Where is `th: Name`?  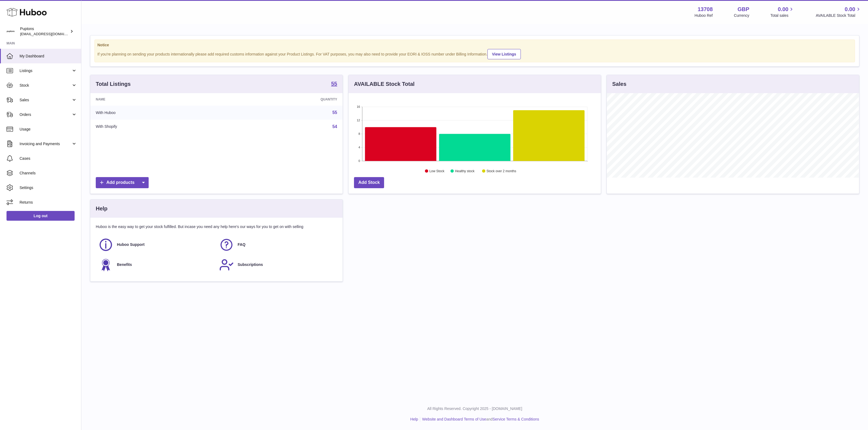 th: Name is located at coordinates (158, 100).